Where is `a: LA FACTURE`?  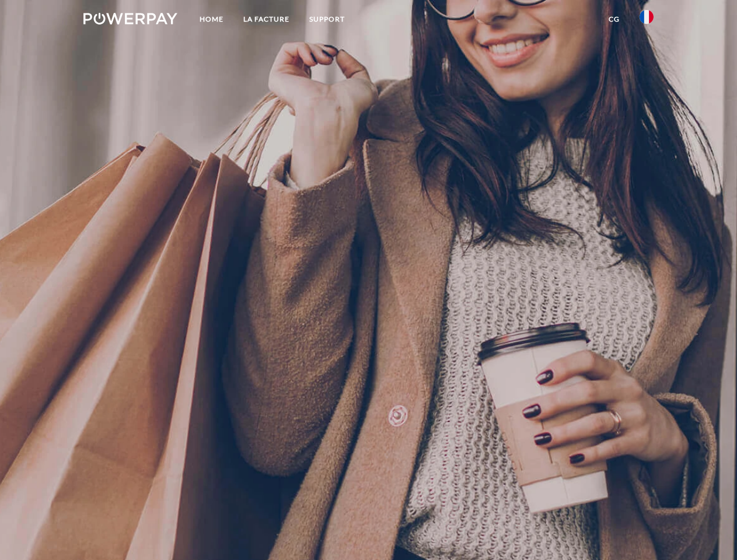 a: LA FACTURE is located at coordinates (266, 19).